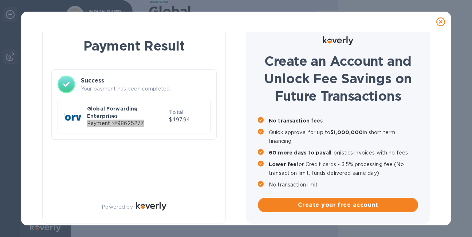 The image size is (472, 237). Describe the element at coordinates (343, 185) in the screenshot. I see `p: No transaction limit` at that location.